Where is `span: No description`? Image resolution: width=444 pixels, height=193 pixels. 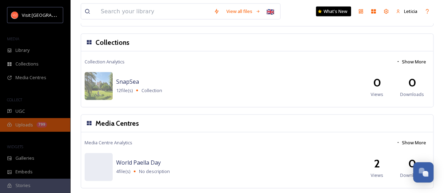
span: No description is located at coordinates (154, 172).